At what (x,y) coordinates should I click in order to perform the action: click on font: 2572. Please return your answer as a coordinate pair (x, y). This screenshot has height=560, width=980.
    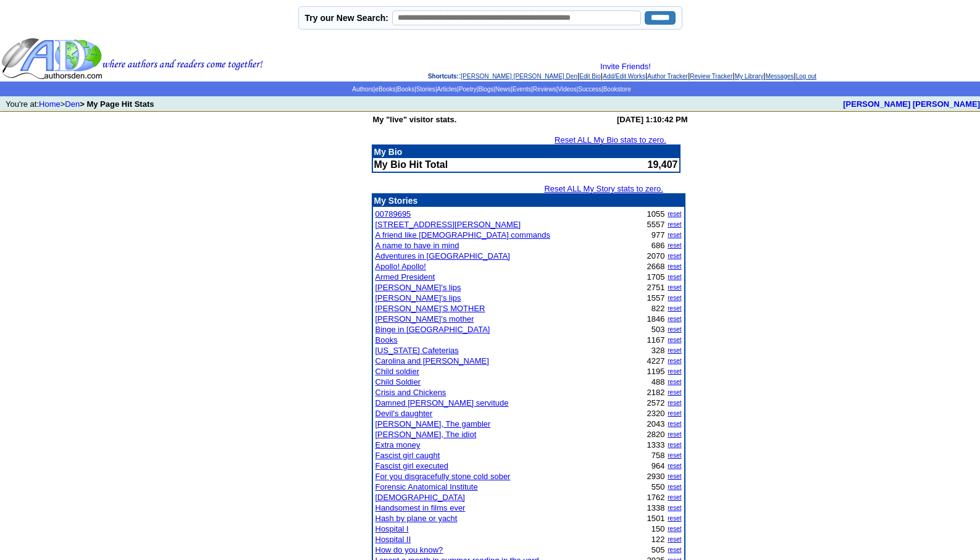
    Looking at the image, I should click on (656, 402).